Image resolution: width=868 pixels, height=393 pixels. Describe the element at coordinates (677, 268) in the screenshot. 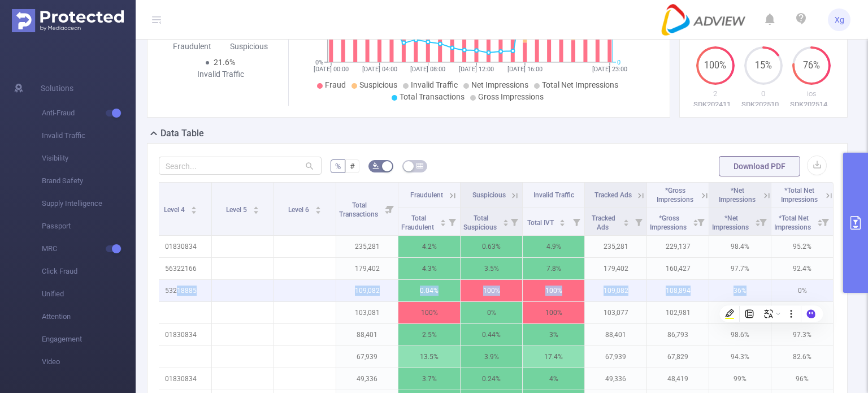

I see `p: 160,427` at that location.